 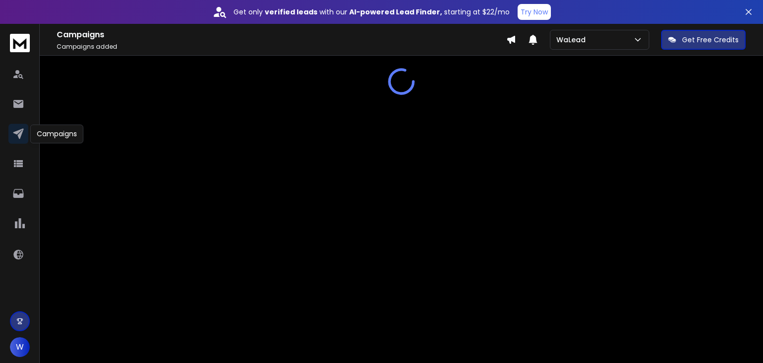 I want to click on strong: verified leads, so click(x=291, y=12).